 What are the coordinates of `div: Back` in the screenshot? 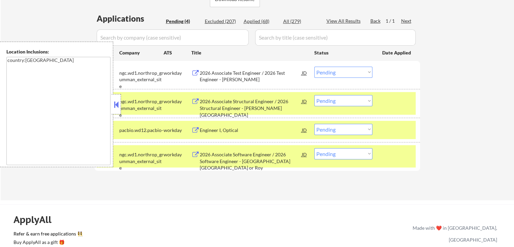 It's located at (376, 21).